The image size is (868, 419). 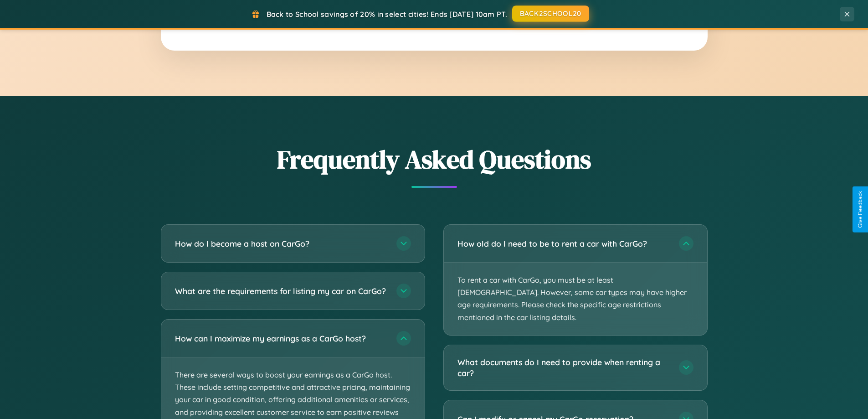 I want to click on h3: What are the requirements for listing my car on CarGo?, so click(x=281, y=291).